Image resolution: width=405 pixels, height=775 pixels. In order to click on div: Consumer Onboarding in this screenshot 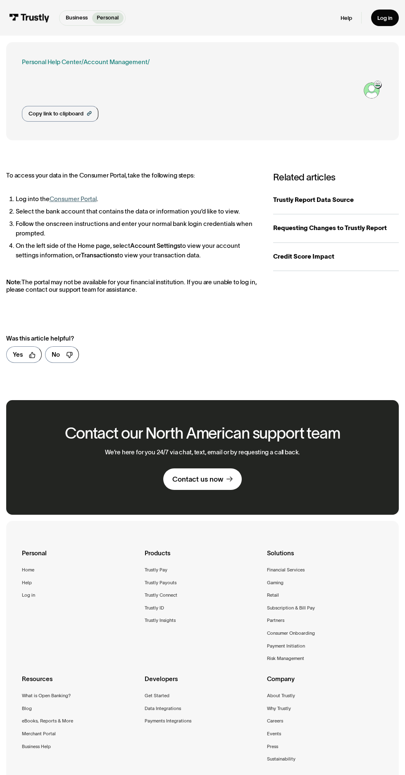, I will do `click(291, 633)`.